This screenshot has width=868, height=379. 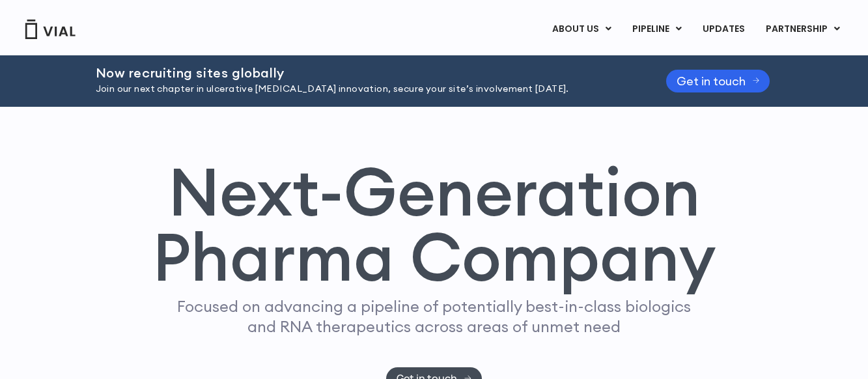 What do you see at coordinates (50, 30) in the screenshot?
I see `img: Vial Logo` at bounding box center [50, 30].